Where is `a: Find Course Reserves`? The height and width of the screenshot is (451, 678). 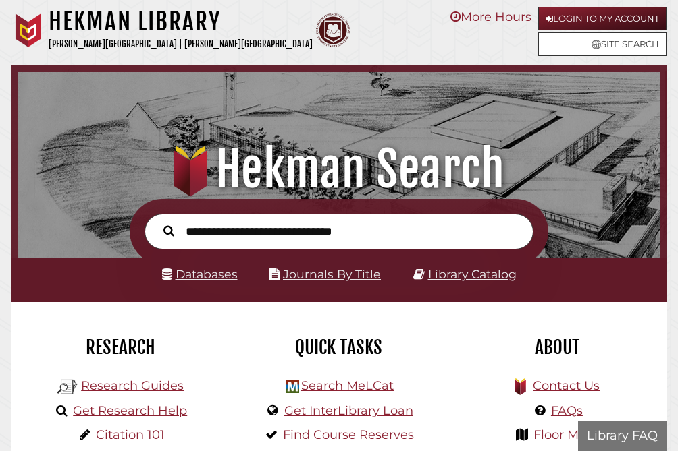
a: Find Course Reserves is located at coordinates (348, 435).